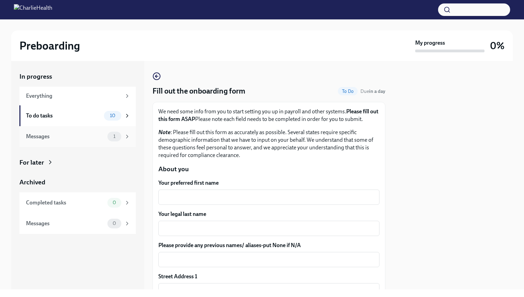  I want to click on label: Street Address 1, so click(178, 276).